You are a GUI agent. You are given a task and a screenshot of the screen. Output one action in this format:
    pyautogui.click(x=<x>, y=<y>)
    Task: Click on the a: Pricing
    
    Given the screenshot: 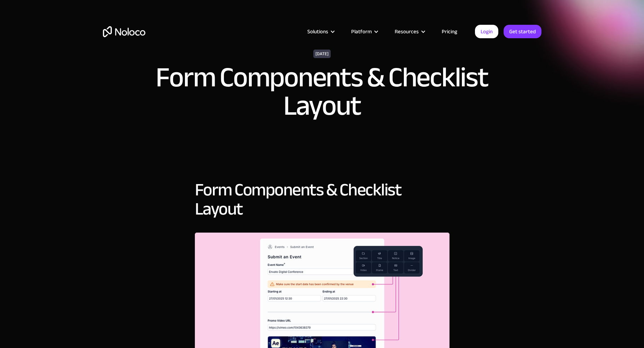 What is the action you would take?
    pyautogui.click(x=450, y=32)
    